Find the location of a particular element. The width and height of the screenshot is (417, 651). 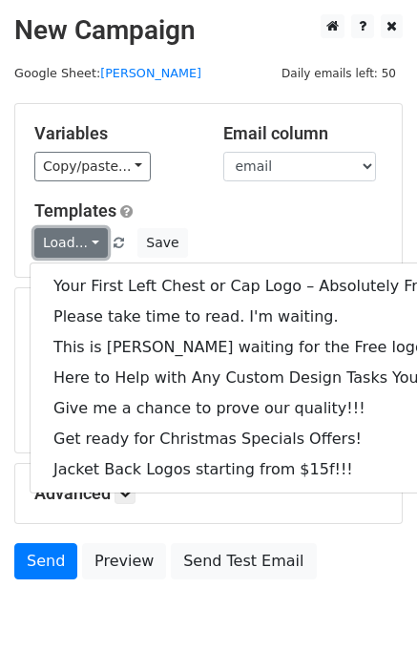

h5: Advanced is located at coordinates (208, 494).